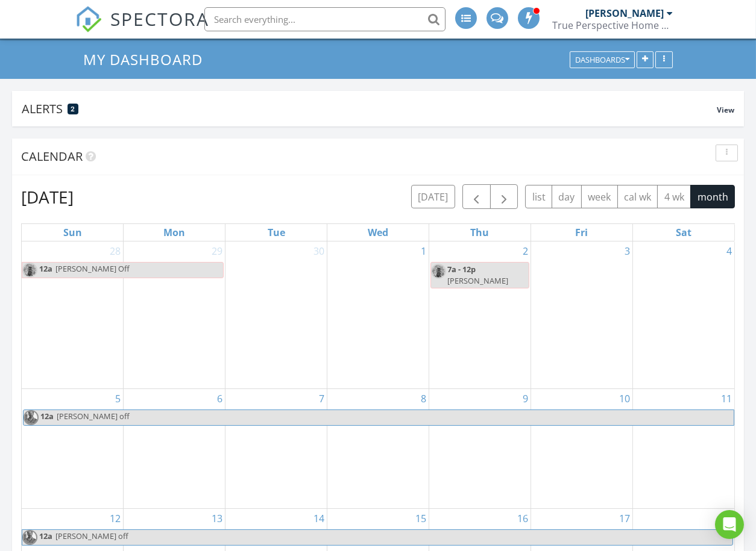 The image size is (756, 551). What do you see at coordinates (142, 29) in the screenshot?
I see `a: SPECTORA` at bounding box center [142, 29].